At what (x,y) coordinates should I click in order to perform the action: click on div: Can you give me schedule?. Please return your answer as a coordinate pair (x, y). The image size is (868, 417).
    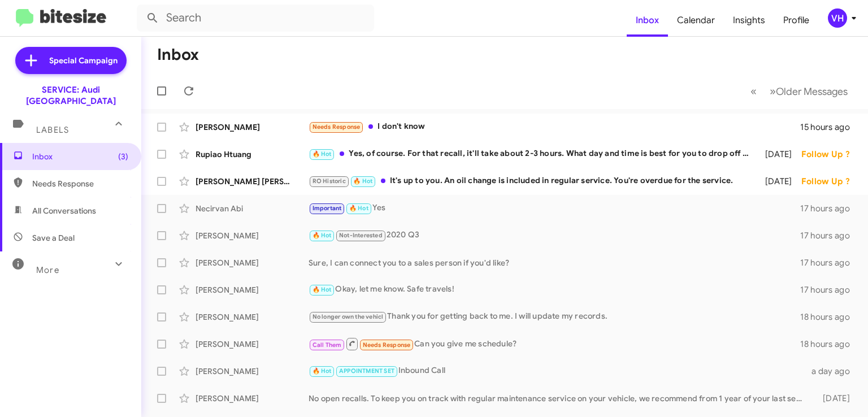
    Looking at the image, I should click on (554, 343).